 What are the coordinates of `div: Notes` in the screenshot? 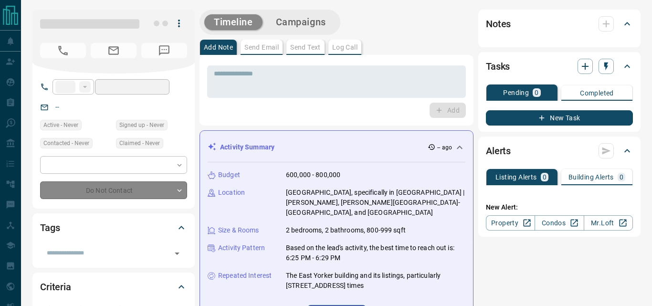 It's located at (559, 24).